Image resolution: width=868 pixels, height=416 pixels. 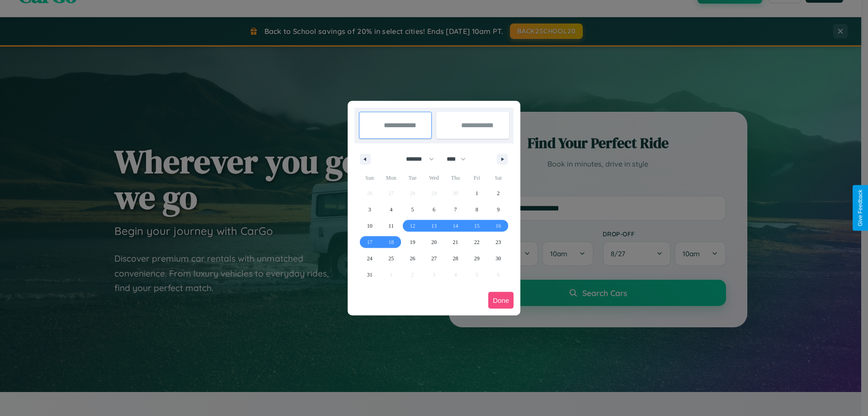 I want to click on span: 5, so click(x=413, y=210).